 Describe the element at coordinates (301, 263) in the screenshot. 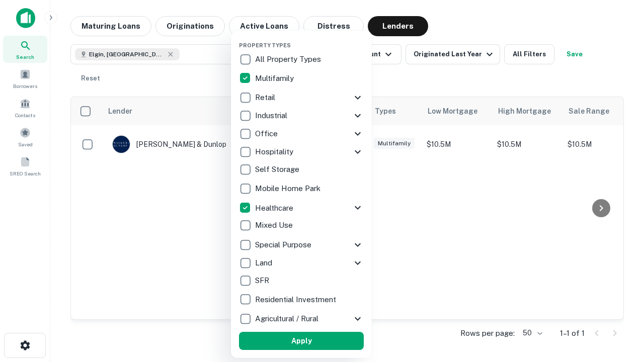

I see `div: Land` at that location.